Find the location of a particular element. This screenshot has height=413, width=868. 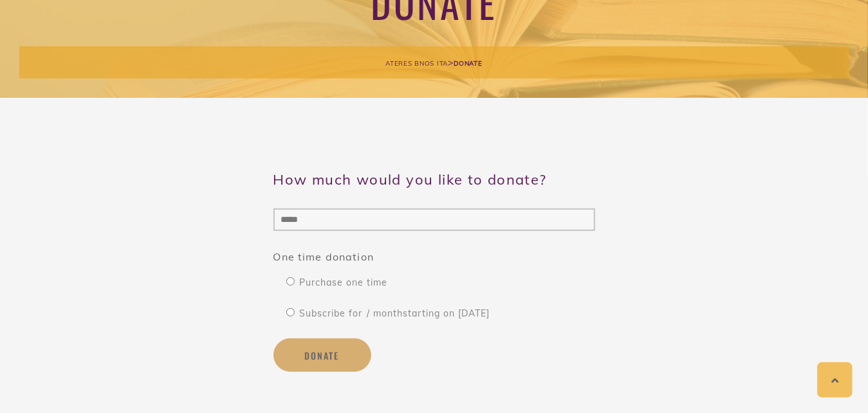

span: Purchase one time is located at coordinates (343, 283).